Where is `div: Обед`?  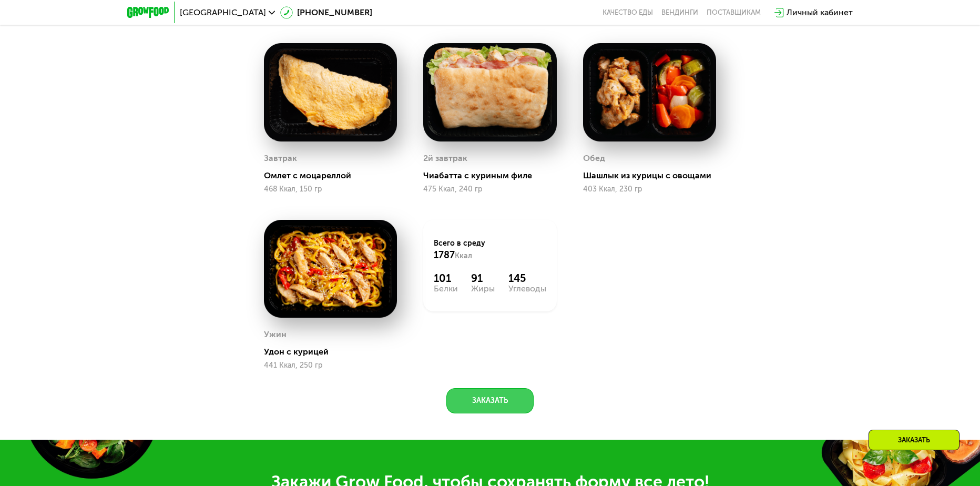 div: Обед is located at coordinates (595, 158).